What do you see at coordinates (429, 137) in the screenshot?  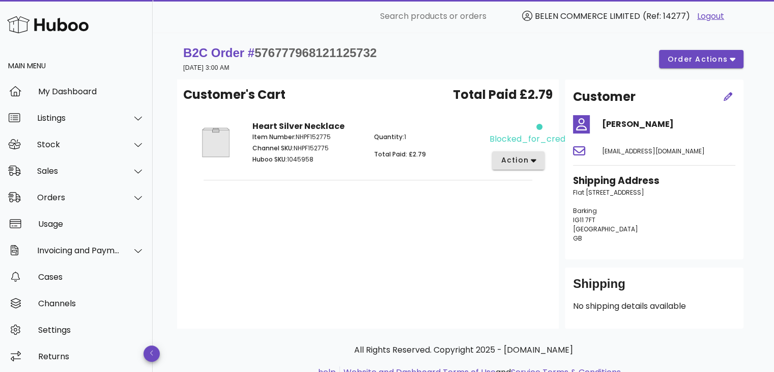 I see `p: 1` at bounding box center [429, 137].